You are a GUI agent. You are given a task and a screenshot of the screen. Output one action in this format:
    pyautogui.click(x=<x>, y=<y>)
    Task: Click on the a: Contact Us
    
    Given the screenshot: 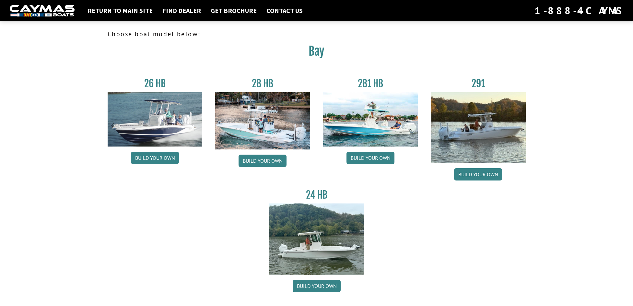 What is the action you would take?
    pyautogui.click(x=284, y=11)
    